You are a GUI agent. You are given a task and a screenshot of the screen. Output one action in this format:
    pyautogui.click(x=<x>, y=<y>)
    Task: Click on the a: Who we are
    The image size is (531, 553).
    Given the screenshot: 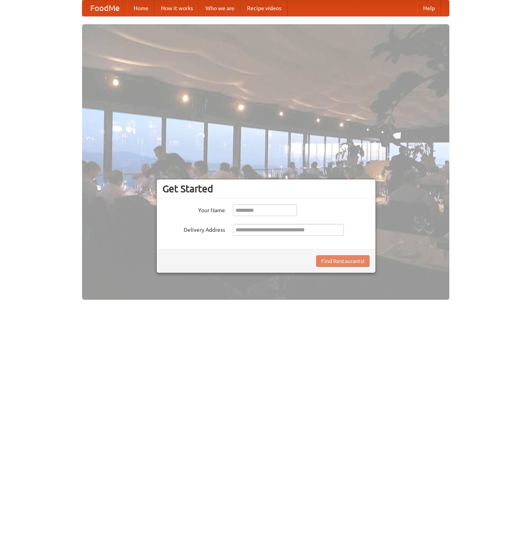 What is the action you would take?
    pyautogui.click(x=220, y=8)
    